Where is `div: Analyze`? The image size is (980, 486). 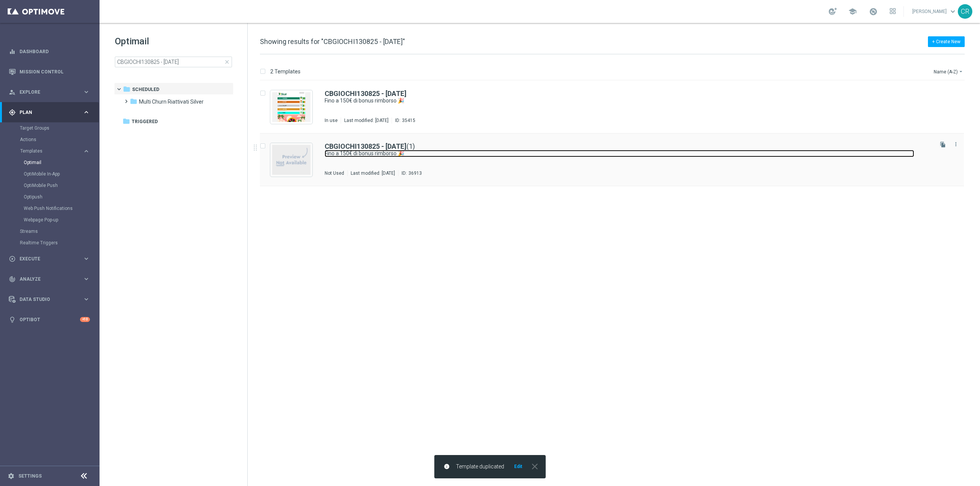 div: Analyze is located at coordinates (45, 280).